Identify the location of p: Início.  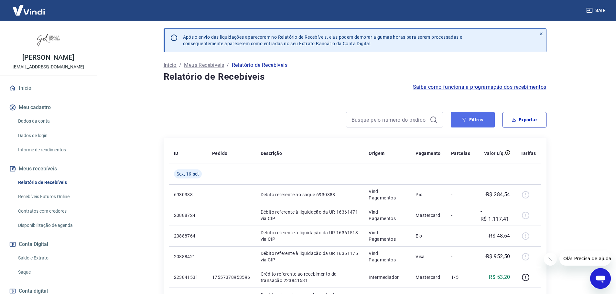
(170, 65).